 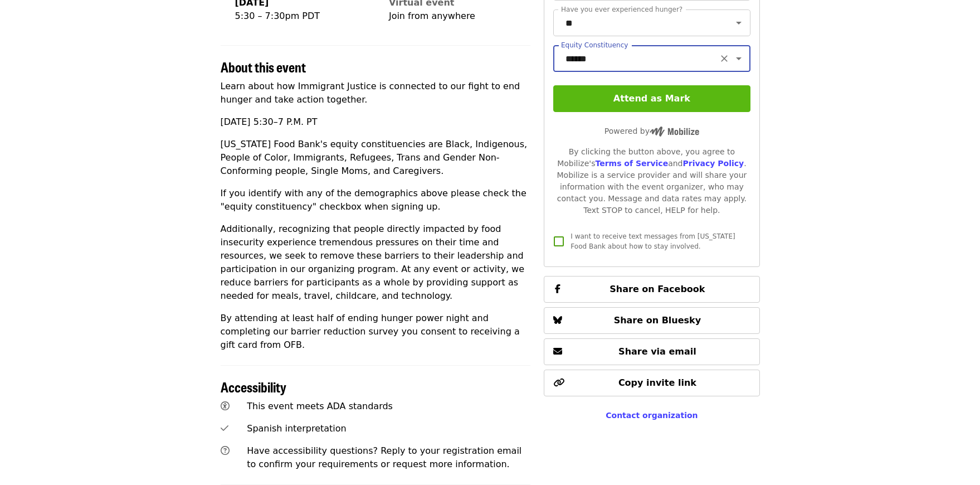 What do you see at coordinates (375, 200) in the screenshot?
I see `p: If you identify with any of the demographics above please check the "equity constituency" checkbo...` at bounding box center [375, 200].